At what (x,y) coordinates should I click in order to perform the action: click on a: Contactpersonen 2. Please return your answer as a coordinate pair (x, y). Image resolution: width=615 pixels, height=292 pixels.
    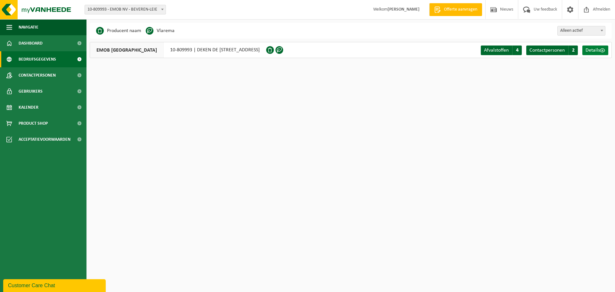
    Looking at the image, I should click on (552, 50).